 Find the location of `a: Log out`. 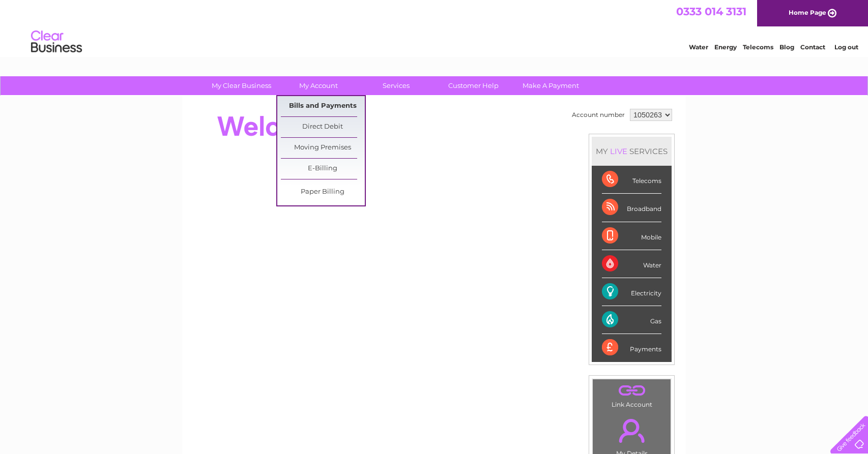

a: Log out is located at coordinates (846, 47).